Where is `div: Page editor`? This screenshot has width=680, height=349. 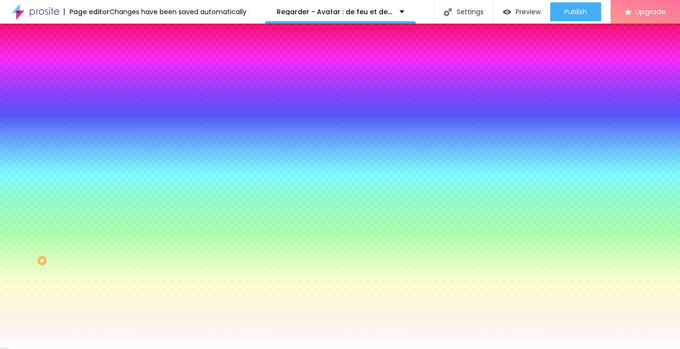 div: Page editor is located at coordinates (86, 12).